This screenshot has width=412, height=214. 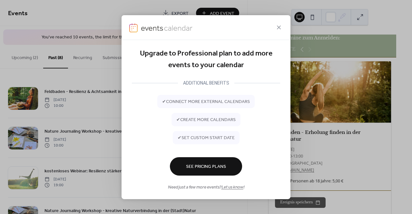 I want to click on button: See Pricing Plans, so click(x=206, y=166).